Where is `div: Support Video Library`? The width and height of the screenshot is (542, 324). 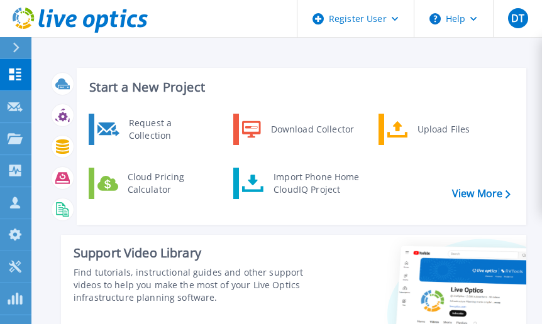
div: Support Video Library is located at coordinates (192, 253).